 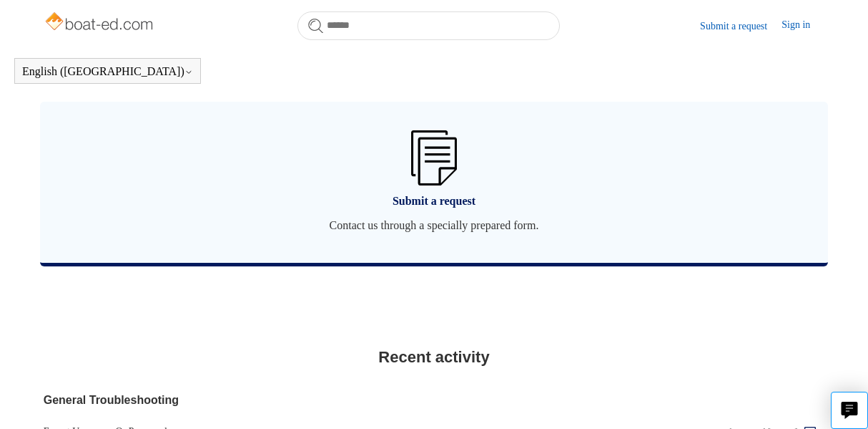 I want to click on input: Search, so click(x=429, y=25).